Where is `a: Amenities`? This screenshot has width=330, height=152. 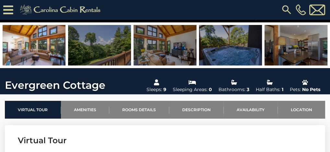
a: Amenities is located at coordinates (85, 110).